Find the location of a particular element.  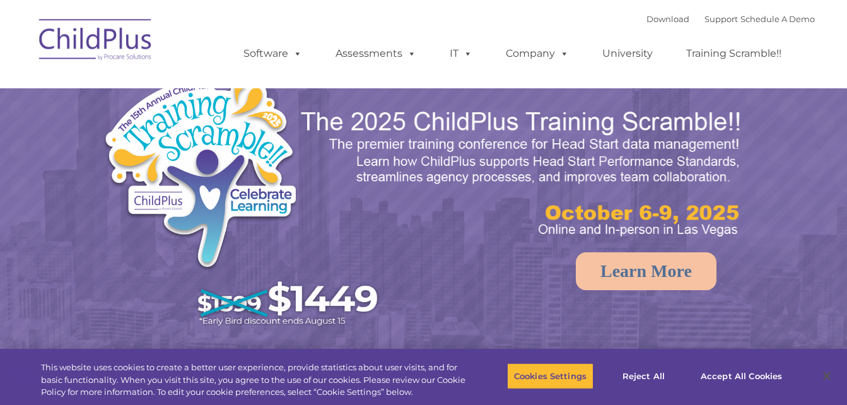

a: Training Scramble!! is located at coordinates (733, 54).